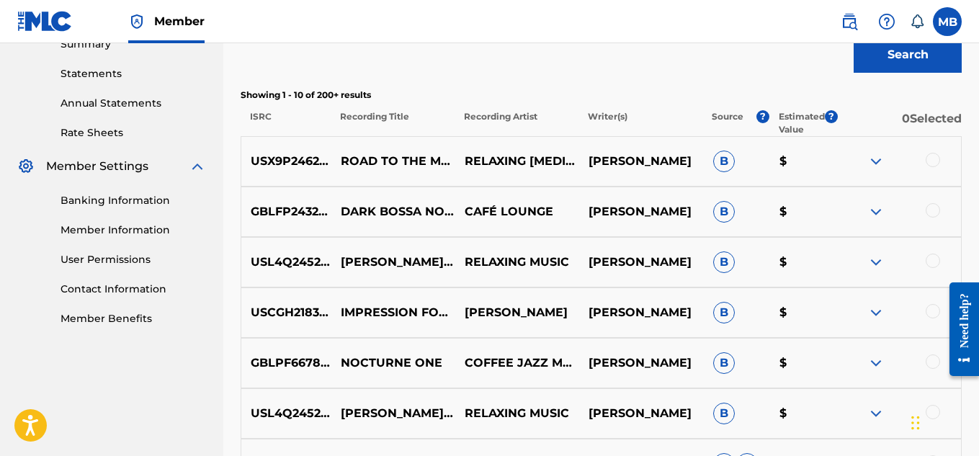 This screenshot has height=456, width=979. What do you see at coordinates (286, 363) in the screenshot?
I see `p: GBLPF6678206` at bounding box center [286, 363].